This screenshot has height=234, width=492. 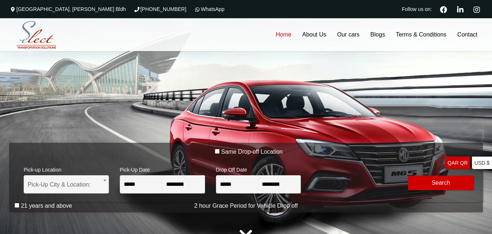 What do you see at coordinates (162, 168) in the screenshot?
I see `span: Pick-Up Date` at bounding box center [162, 168].